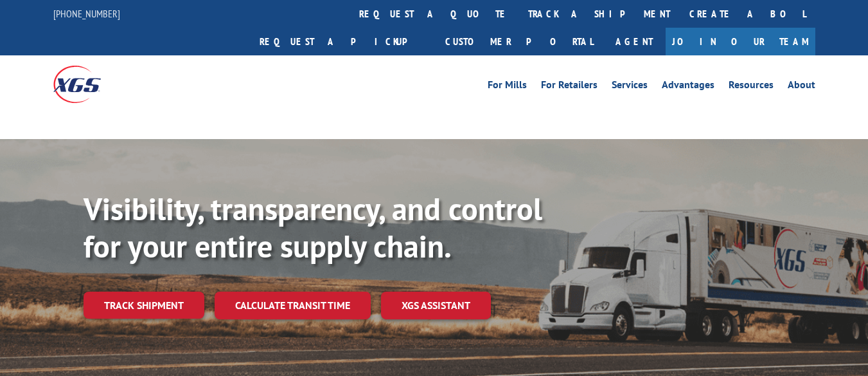 The image size is (868, 376). What do you see at coordinates (436, 305) in the screenshot?
I see `a: XGS ASSISTANT` at bounding box center [436, 305].